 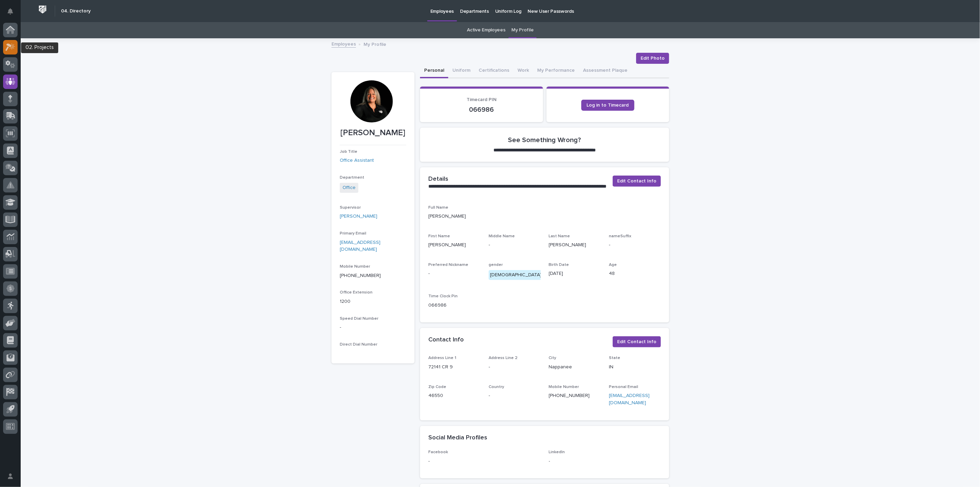 I want to click on span: Address Line 2, so click(x=503, y=358).